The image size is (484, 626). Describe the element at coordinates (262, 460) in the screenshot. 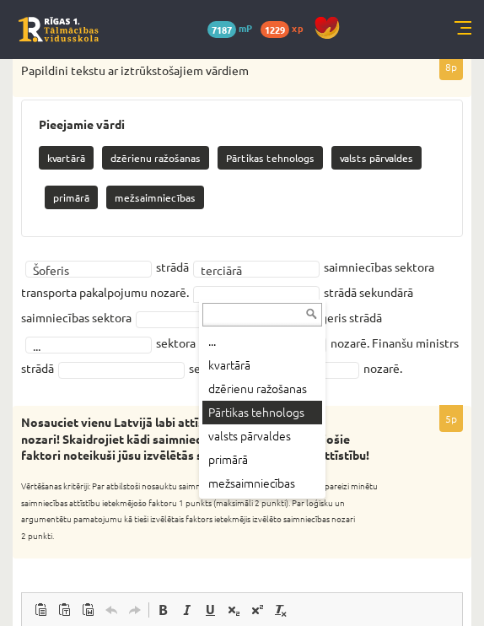

I see `div: primārā` at that location.